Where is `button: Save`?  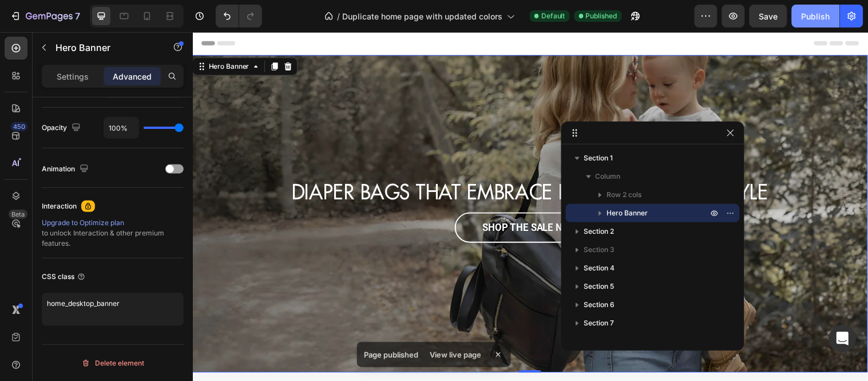 button: Save is located at coordinates (769, 16).